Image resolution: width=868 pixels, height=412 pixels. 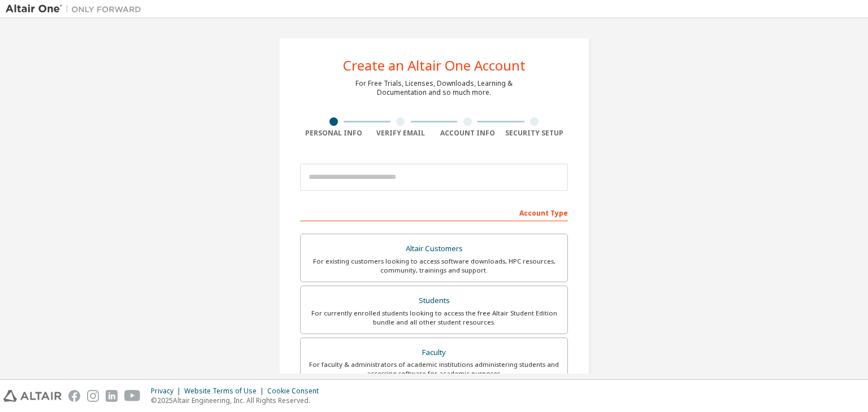 I want to click on img: instagram.svg, so click(x=93, y=396).